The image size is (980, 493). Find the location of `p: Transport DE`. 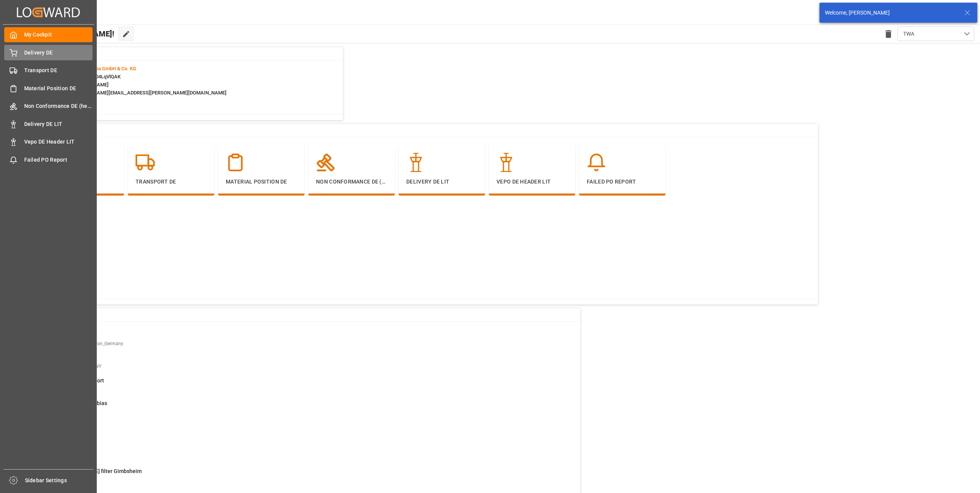

p: Transport DE is located at coordinates (171, 182).